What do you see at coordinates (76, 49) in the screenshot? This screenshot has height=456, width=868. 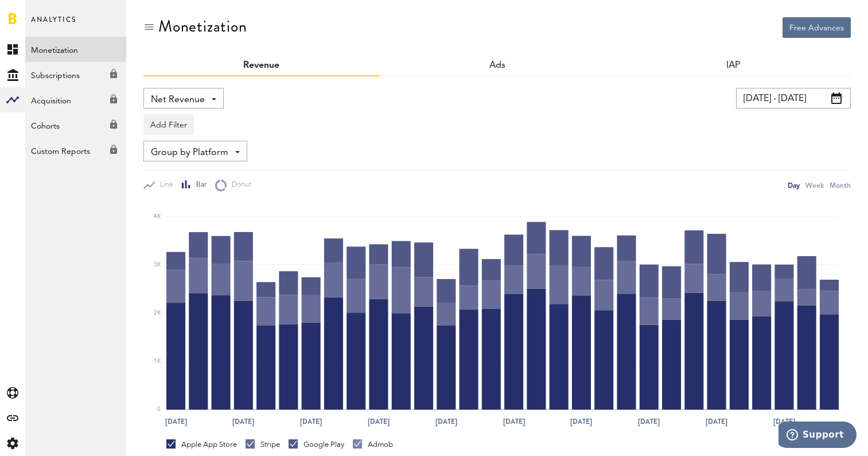 I see `a: Monetization` at bounding box center [76, 49].